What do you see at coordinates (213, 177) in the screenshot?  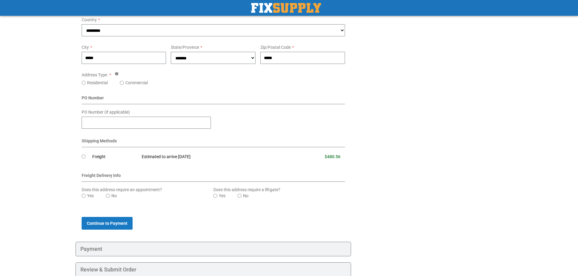 I see `div: Freight Delivery Info` at bounding box center [213, 177].